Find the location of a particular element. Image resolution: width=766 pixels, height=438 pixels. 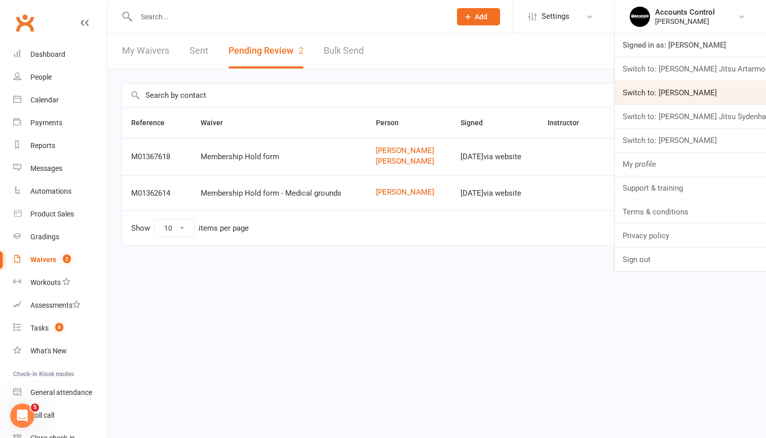

a: Waivers 2 is located at coordinates (60, 259).